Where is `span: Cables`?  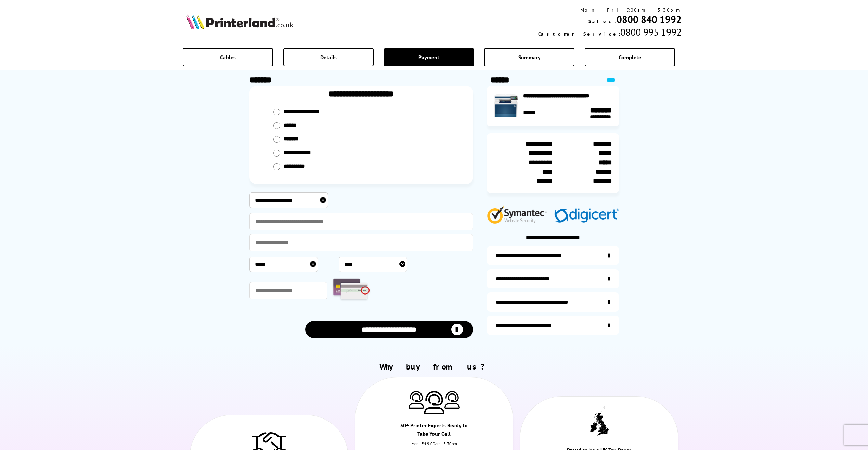
span: Cables is located at coordinates (228, 57).